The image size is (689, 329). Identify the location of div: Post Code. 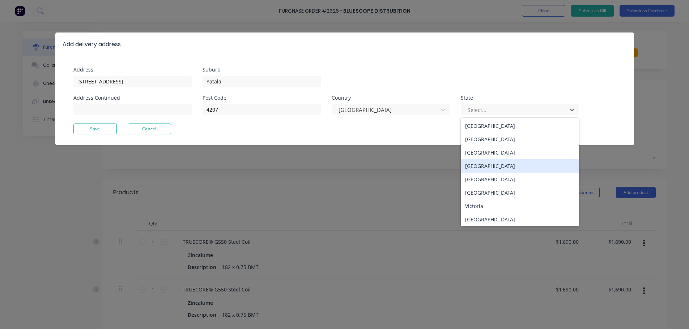
(261, 98).